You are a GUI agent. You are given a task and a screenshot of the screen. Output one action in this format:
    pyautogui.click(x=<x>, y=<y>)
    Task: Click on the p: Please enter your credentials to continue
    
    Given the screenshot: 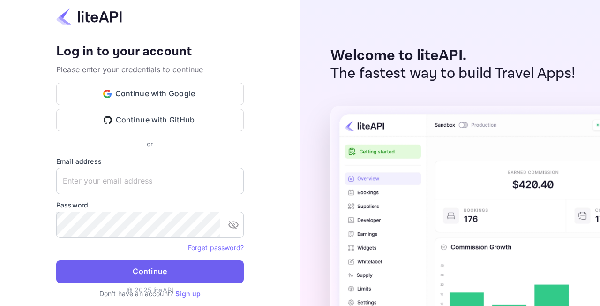 What is the action you would take?
    pyautogui.click(x=150, y=69)
    